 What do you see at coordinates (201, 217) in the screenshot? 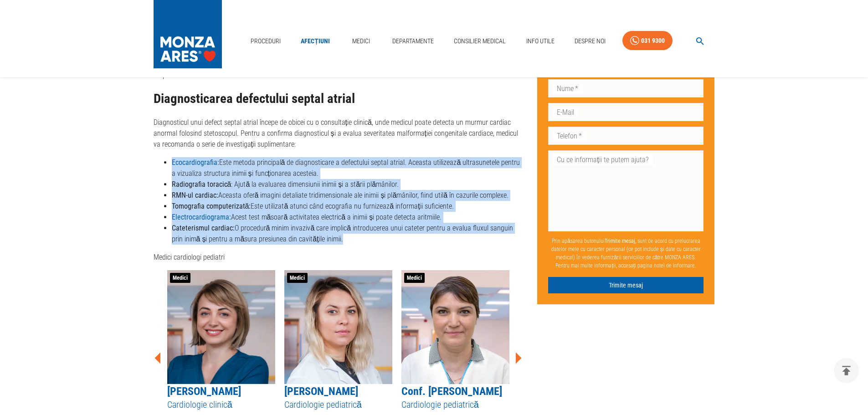
I see `strong: Electrocardiograma:` at bounding box center [201, 217].